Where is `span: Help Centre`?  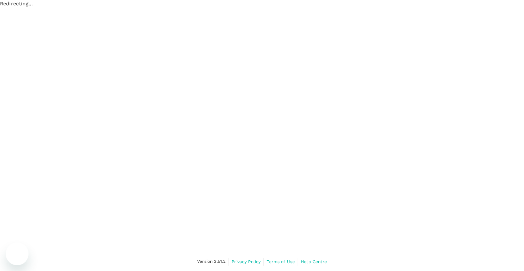 span: Help Centre is located at coordinates (314, 261).